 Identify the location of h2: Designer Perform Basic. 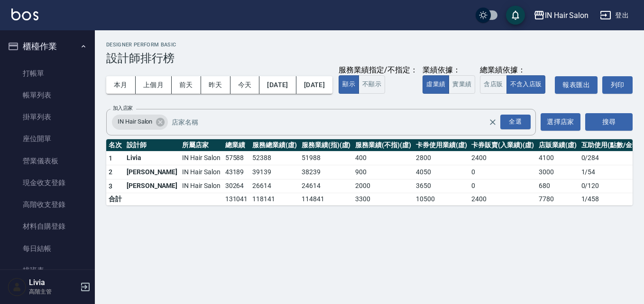
(370, 44).